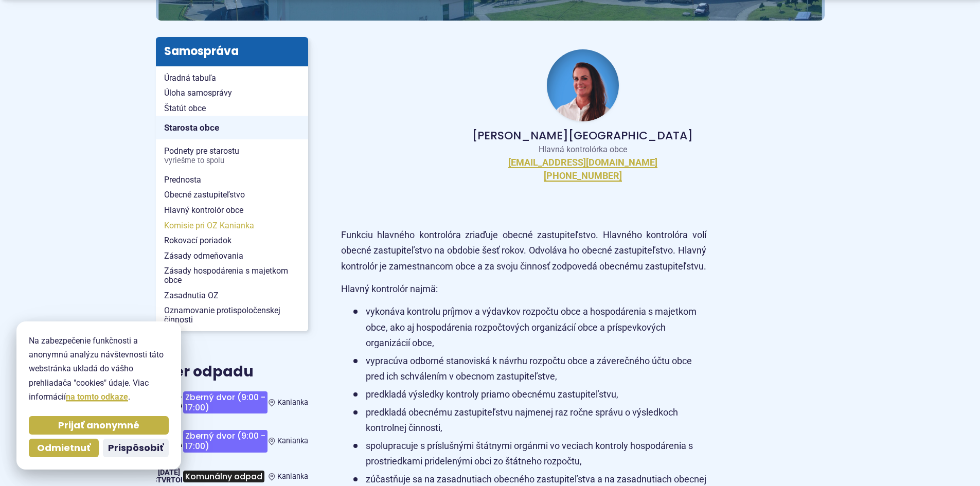 Image resolution: width=980 pixels, height=486 pixels. What do you see at coordinates (232, 93) in the screenshot?
I see `a: Úloha samosprávy` at bounding box center [232, 93].